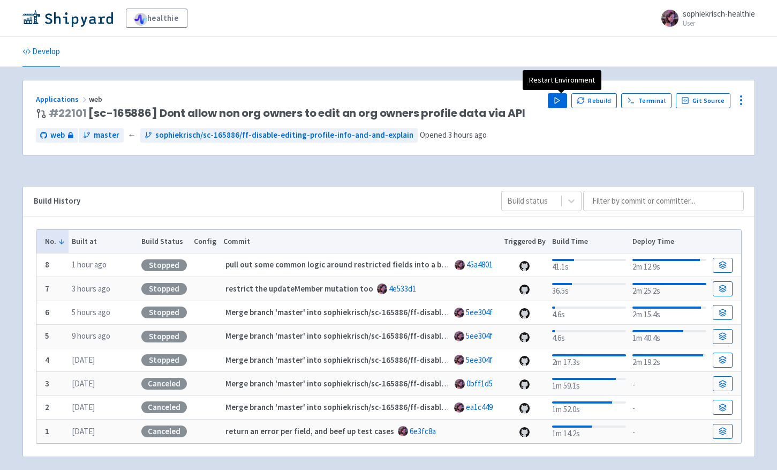 The height and width of the screenshot is (470, 777). What do you see at coordinates (402, 288) in the screenshot?
I see `a: 4e533d1` at bounding box center [402, 288].